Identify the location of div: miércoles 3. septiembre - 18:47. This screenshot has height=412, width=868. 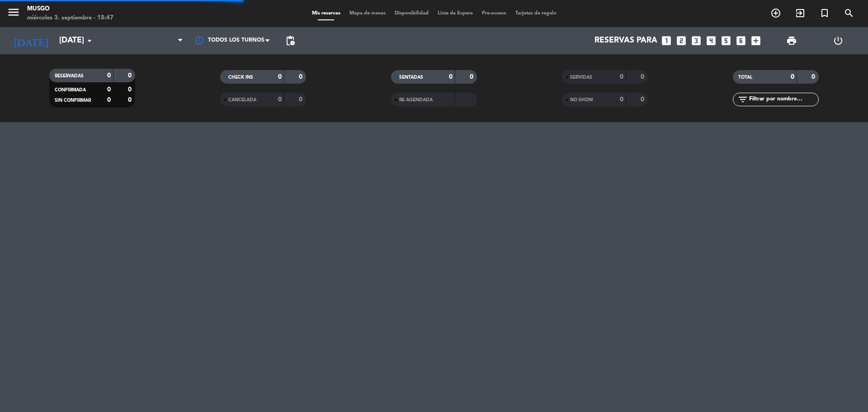
(70, 18).